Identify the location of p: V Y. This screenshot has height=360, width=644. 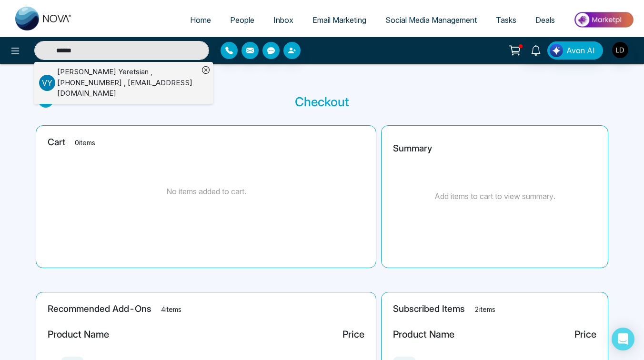
(47, 83).